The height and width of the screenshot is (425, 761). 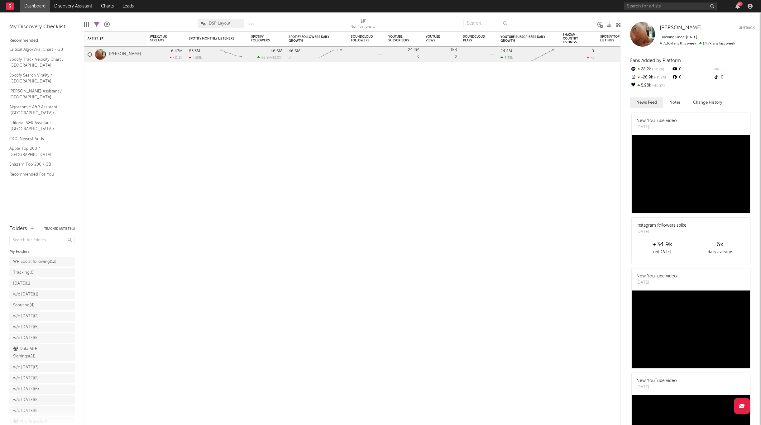 What do you see at coordinates (738, 6) in the screenshot?
I see `button: 81` at bounding box center [738, 6].